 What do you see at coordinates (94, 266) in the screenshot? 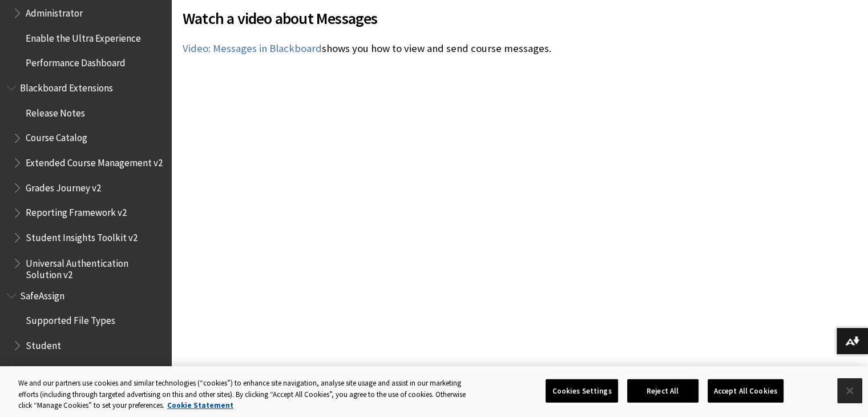
I see `span: Universal Authentication Solution v2` at bounding box center [94, 266].